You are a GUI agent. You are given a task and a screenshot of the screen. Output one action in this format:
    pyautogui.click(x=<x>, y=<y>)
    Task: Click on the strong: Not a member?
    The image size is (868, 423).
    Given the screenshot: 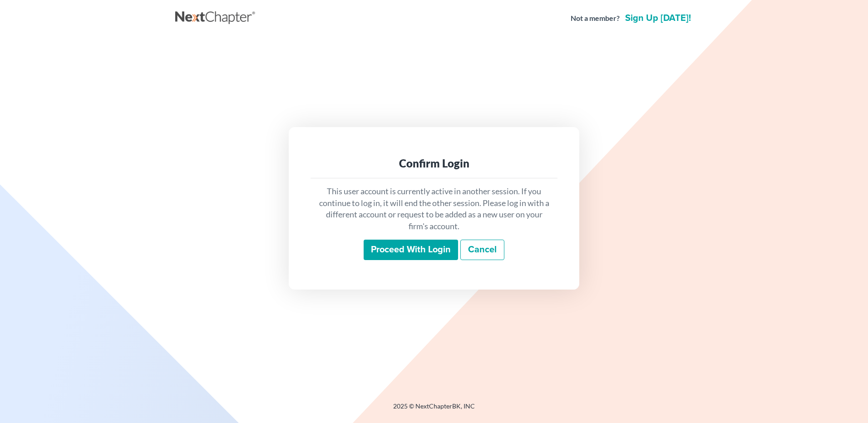 What is the action you would take?
    pyautogui.click(x=596, y=18)
    